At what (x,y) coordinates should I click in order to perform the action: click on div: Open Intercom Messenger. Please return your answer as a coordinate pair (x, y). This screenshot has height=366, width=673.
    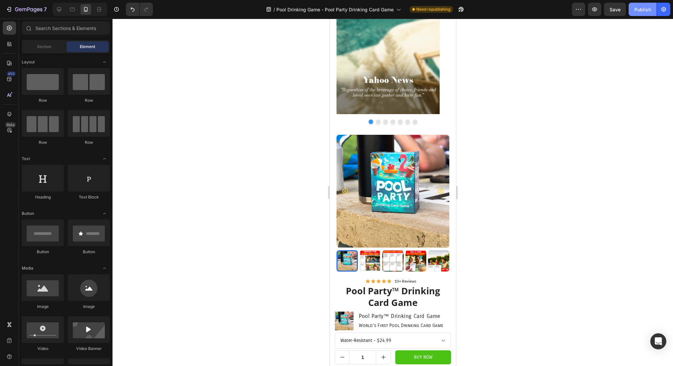
    Looking at the image, I should click on (659, 342).